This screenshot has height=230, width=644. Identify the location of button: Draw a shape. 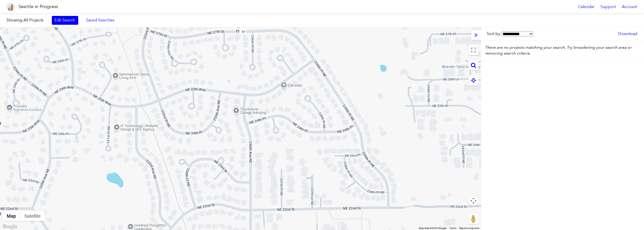
(244, 32).